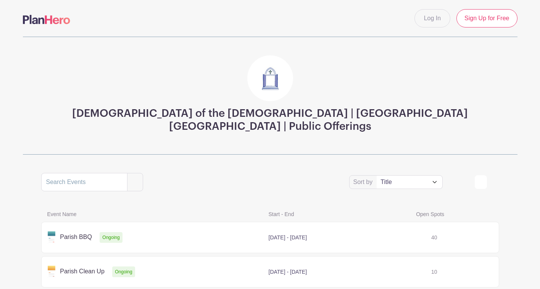  Describe the element at coordinates (47, 19) in the screenshot. I see `img: logo-507f7623f17ff9eddc593b1ce0a138ce2505c220e1c5a4e2b4648c50719b7d32.svg` at that location.